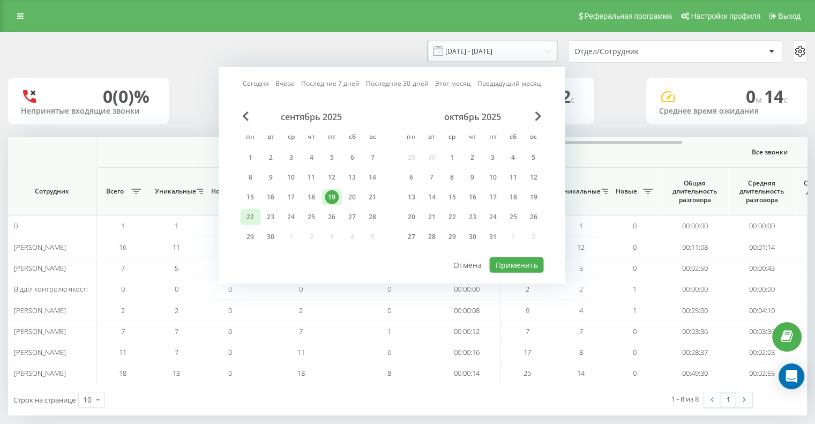 The height and width of the screenshot is (424, 815). What do you see at coordinates (291, 217) in the screenshot?
I see `div: ср 24 сент. 2025 г.` at bounding box center [291, 217].